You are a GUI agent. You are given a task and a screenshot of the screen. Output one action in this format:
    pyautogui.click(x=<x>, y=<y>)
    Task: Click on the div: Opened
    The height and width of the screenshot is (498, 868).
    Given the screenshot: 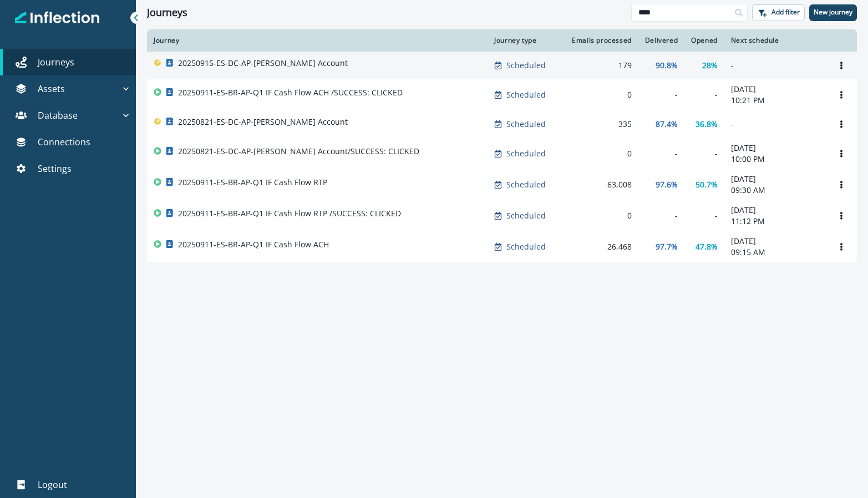 What is the action you would take?
    pyautogui.click(x=704, y=40)
    